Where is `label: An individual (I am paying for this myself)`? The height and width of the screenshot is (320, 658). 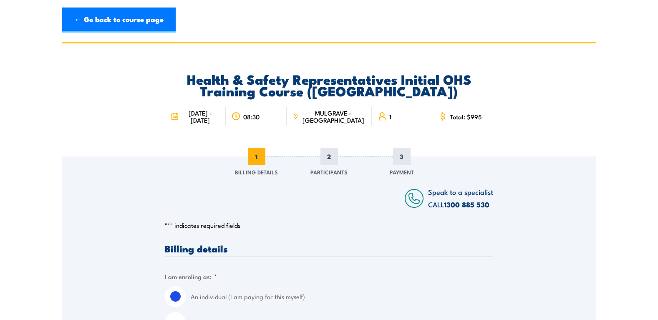
label: An individual (I am paying for this myself) is located at coordinates (342, 297).